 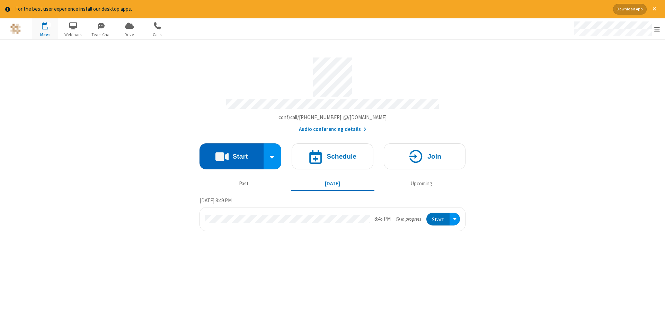 What do you see at coordinates (273, 156) in the screenshot?
I see `div: Start conference options` at bounding box center [273, 156].